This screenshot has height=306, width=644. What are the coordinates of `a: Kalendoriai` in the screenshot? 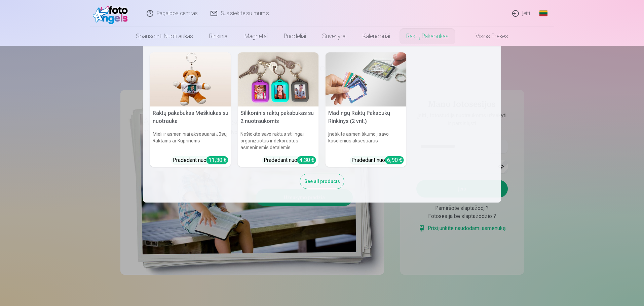 It's located at (376, 37).